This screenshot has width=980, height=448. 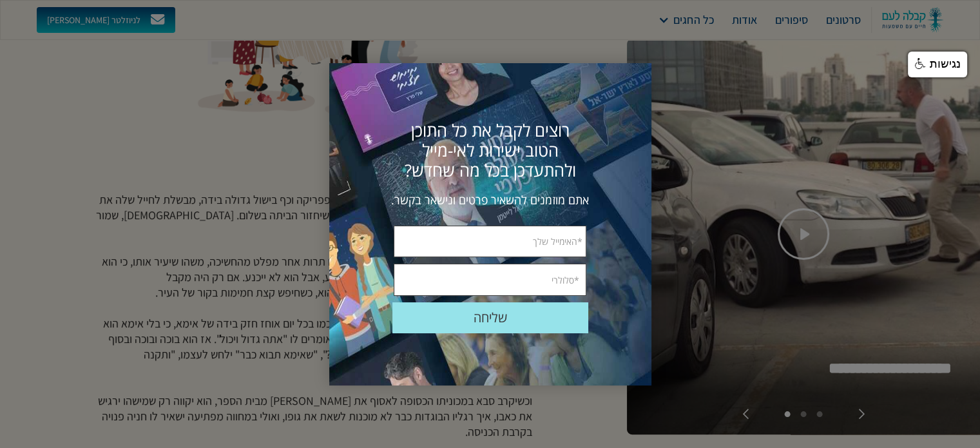 I want to click on div: שלח, so click(x=490, y=317).